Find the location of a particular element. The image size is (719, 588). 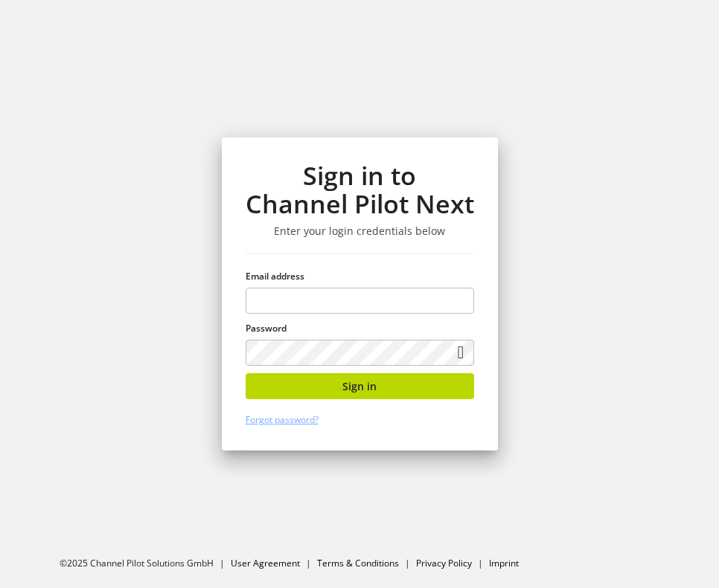

a: Terms & Conditions is located at coordinates (358, 563).